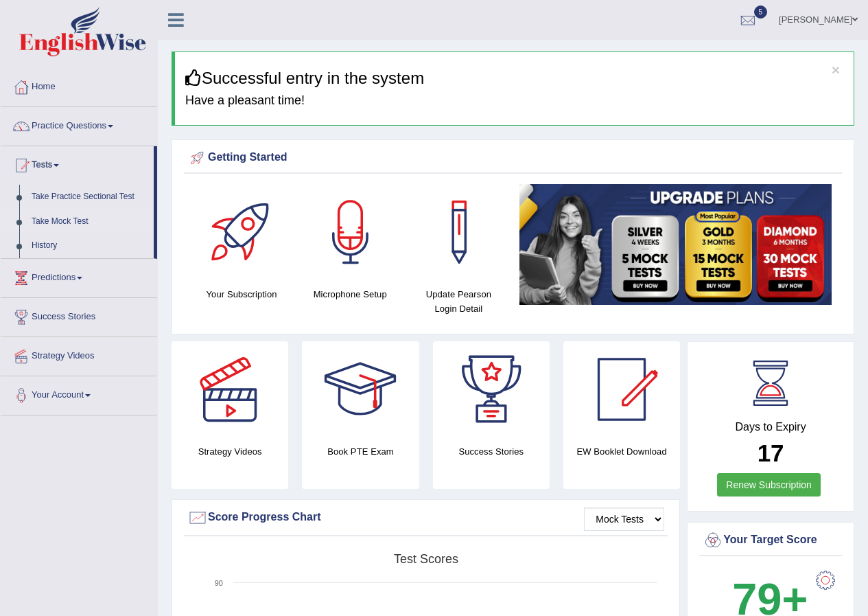 This screenshot has width=868, height=616. What do you see at coordinates (426, 559) in the screenshot?
I see `tspan: Test scores` at bounding box center [426, 559].